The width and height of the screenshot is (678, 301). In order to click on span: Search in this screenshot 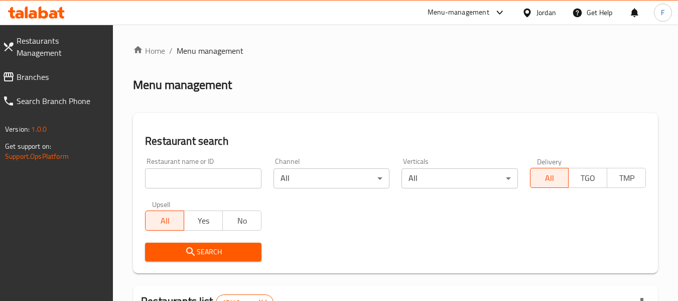, I will do `click(203, 251)`.